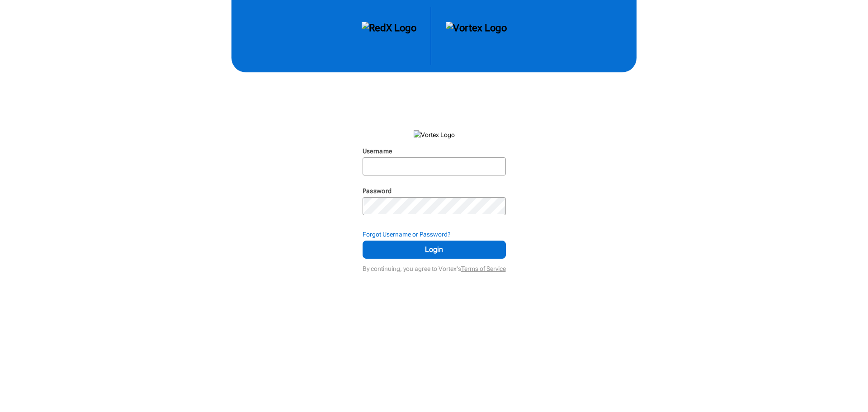 This screenshot has width=868, height=412. I want to click on img: RedX Logo, so click(389, 36).